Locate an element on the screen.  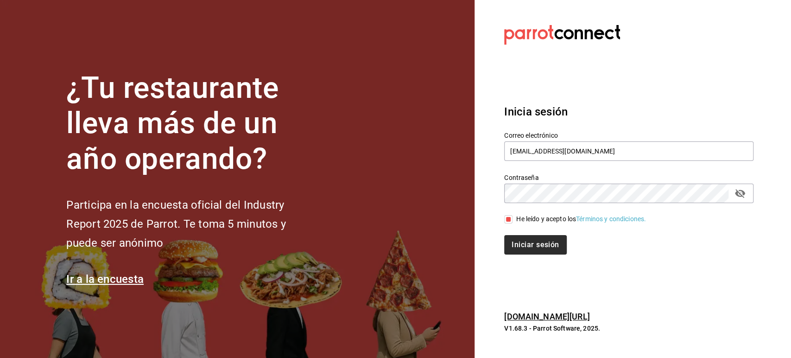
h3: Inicia sesión is located at coordinates (629, 112).